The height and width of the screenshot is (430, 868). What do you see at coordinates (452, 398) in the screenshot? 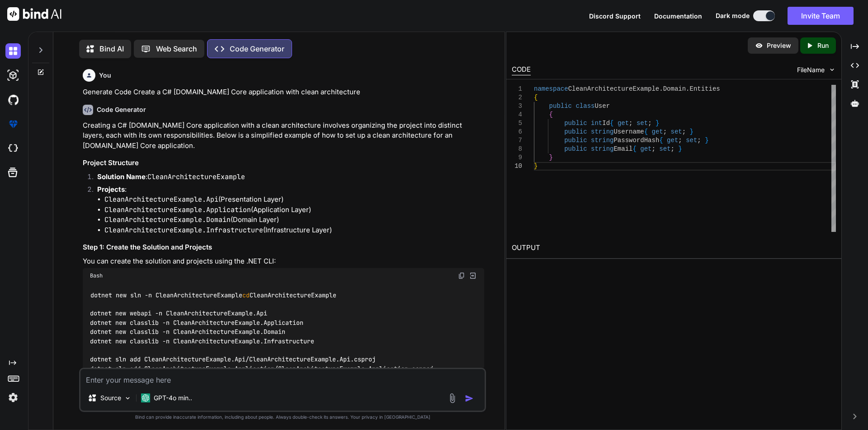
I see `img: attachment` at bounding box center [452, 398].